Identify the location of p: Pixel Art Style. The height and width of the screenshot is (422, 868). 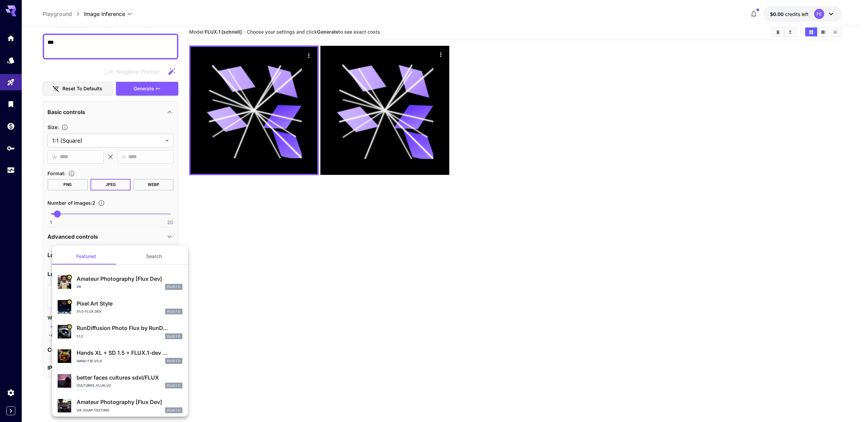
(130, 303).